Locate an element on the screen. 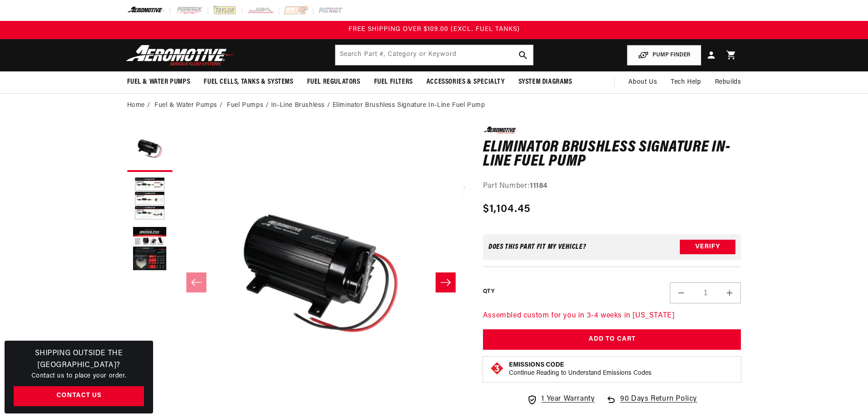  span: FREE SHIPPING OVER $109.00 (EXCL. FUEL TANKS) is located at coordinates (434, 29).